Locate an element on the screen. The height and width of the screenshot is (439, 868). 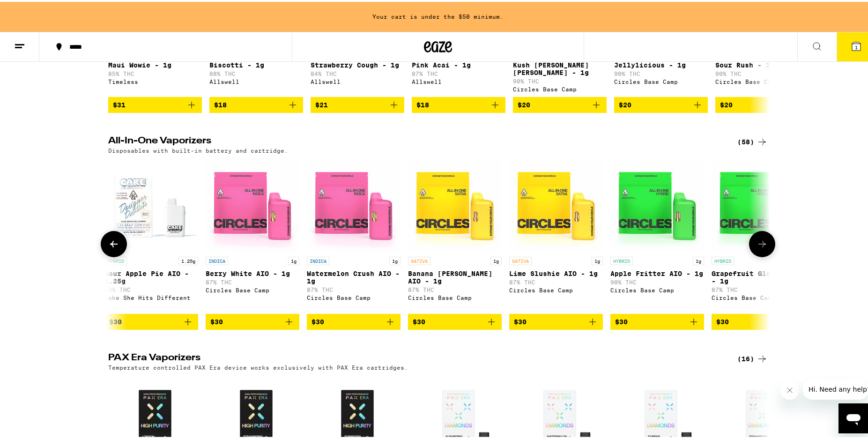
div: Timeless is located at coordinates (155, 80).